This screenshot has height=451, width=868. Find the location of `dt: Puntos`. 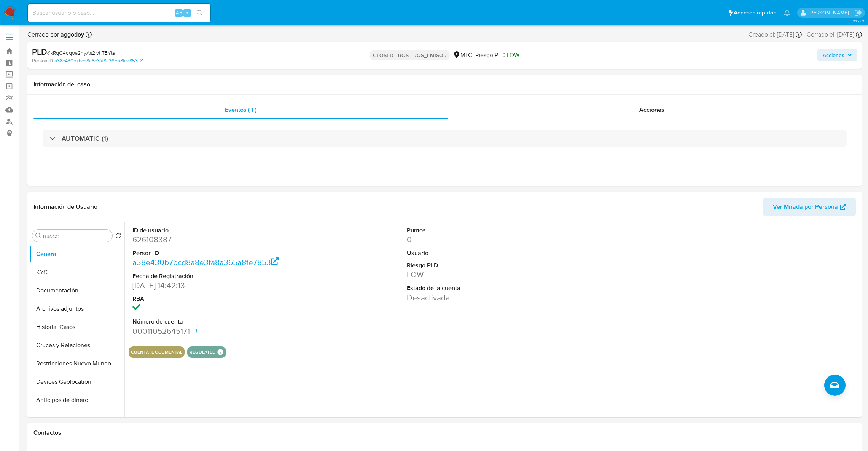

dt: Puntos is located at coordinates (495, 230).